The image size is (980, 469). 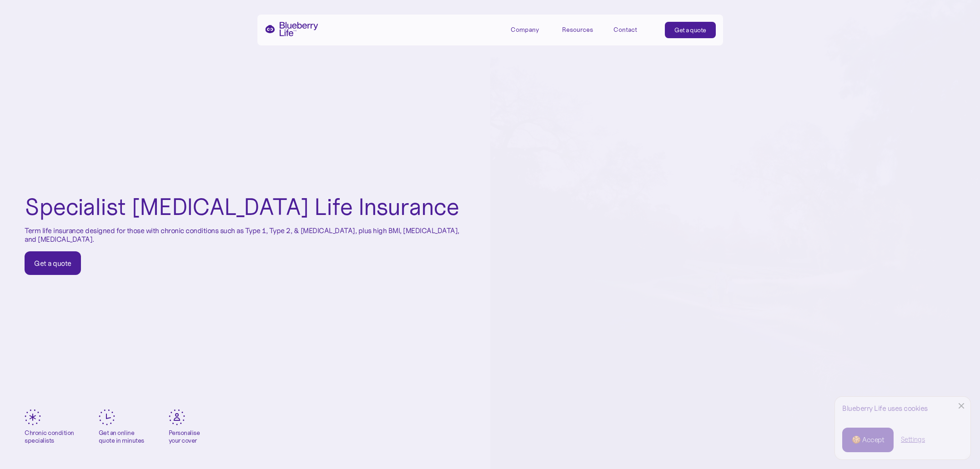 I want to click on div: Settings, so click(x=913, y=439).